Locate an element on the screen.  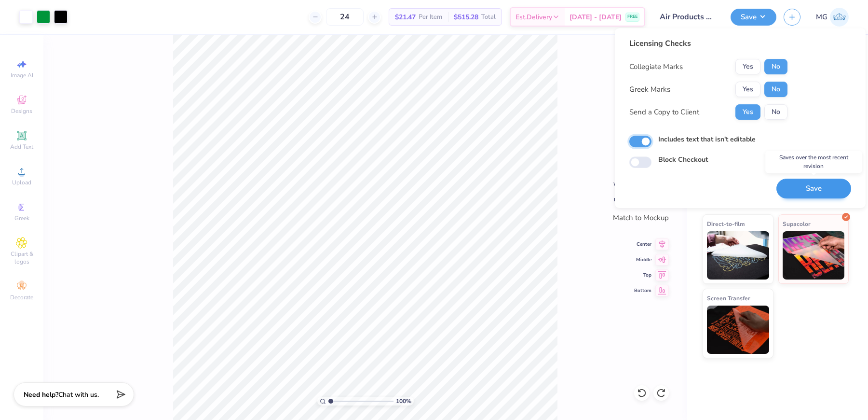
strong: Need help? is located at coordinates (41, 394).